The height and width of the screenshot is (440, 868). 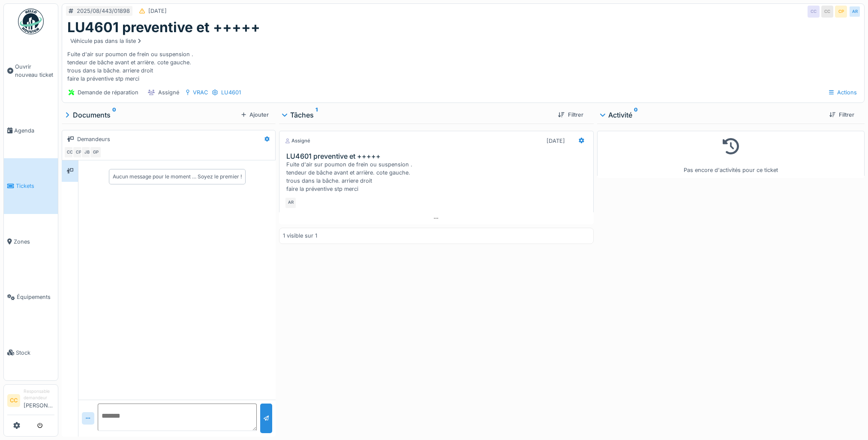 What do you see at coordinates (35, 185) in the screenshot?
I see `span: Tickets` at bounding box center [35, 185].